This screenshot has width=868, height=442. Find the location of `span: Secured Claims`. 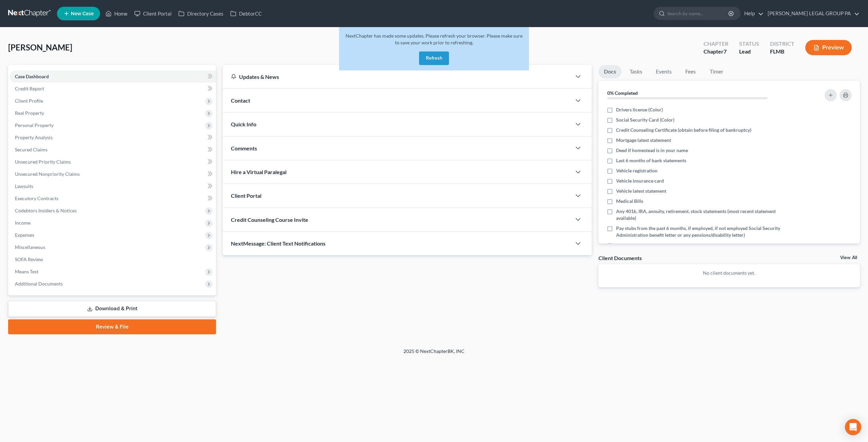

span: Secured Claims is located at coordinates (31, 149).